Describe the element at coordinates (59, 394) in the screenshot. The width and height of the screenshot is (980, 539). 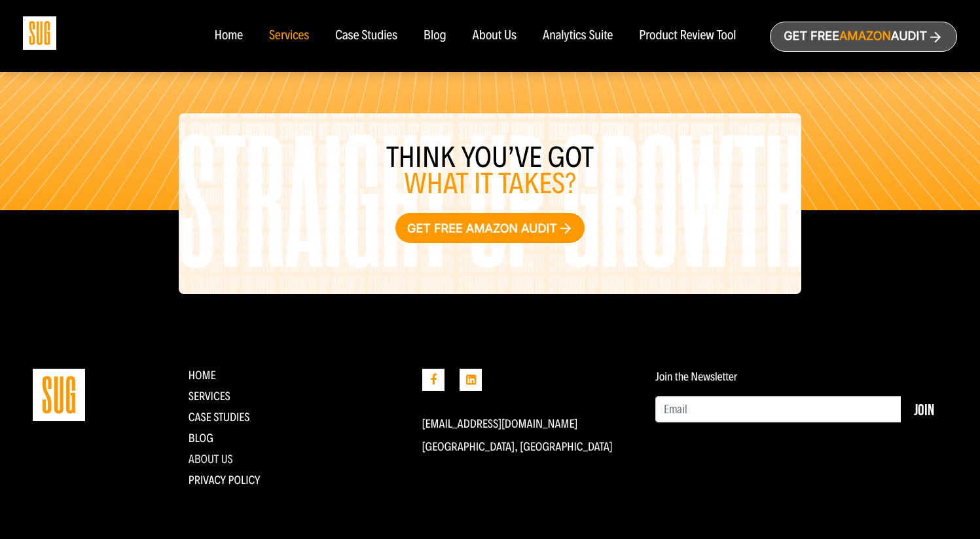
I see `img: Straight Up Growth` at that location.